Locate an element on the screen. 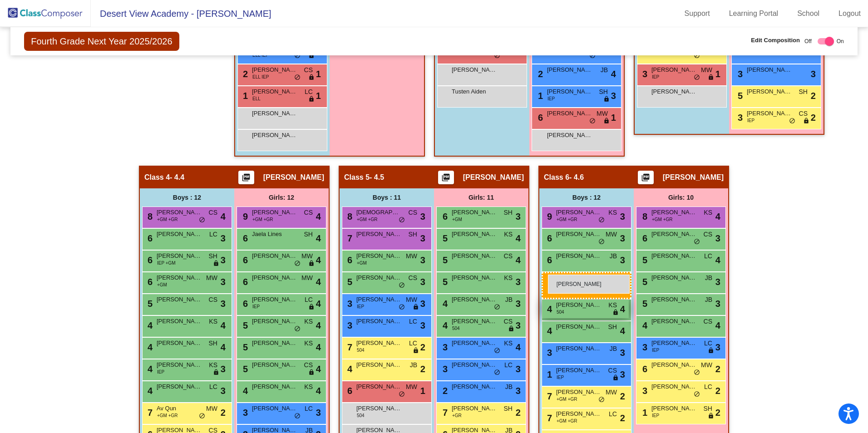  a: Learning Portal is located at coordinates (753, 14).